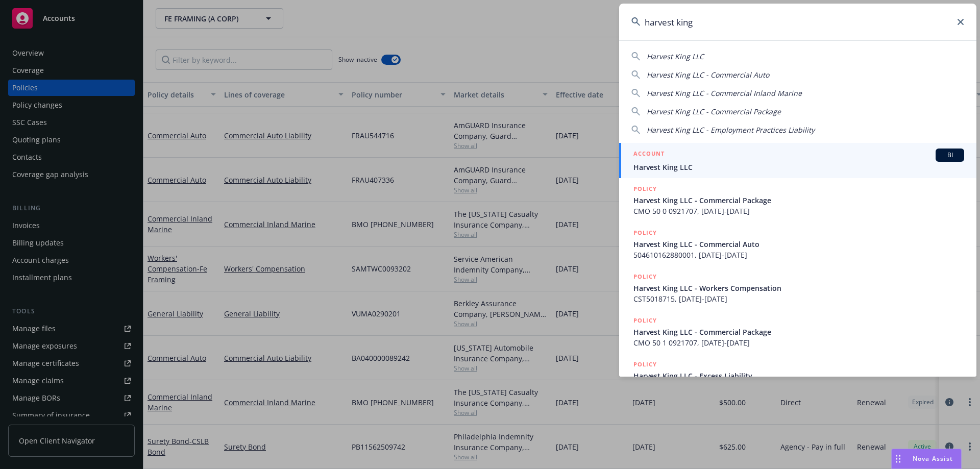  What do you see at coordinates (933, 458) in the screenshot?
I see `span: Nova Assist` at bounding box center [933, 458].